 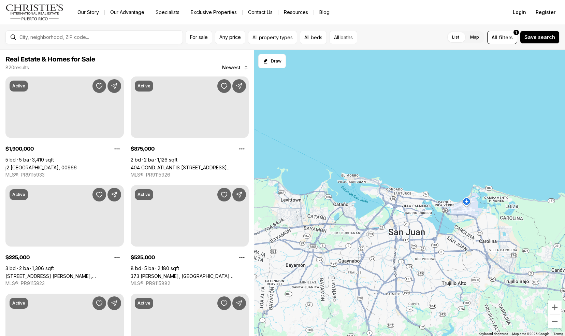 What do you see at coordinates (127, 12) in the screenshot?
I see `a: Our Advantage` at bounding box center [127, 12].